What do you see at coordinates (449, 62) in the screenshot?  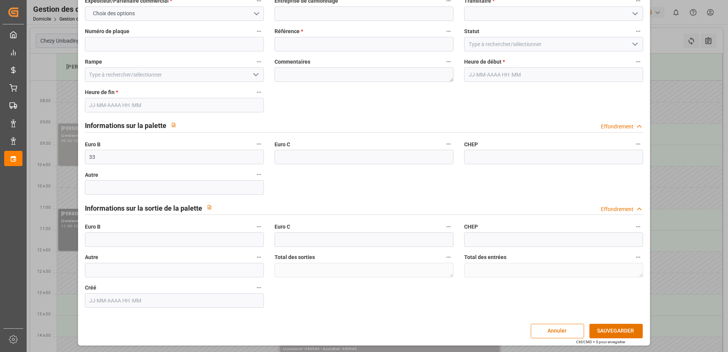 I see `button: Commentaires` at bounding box center [449, 62].